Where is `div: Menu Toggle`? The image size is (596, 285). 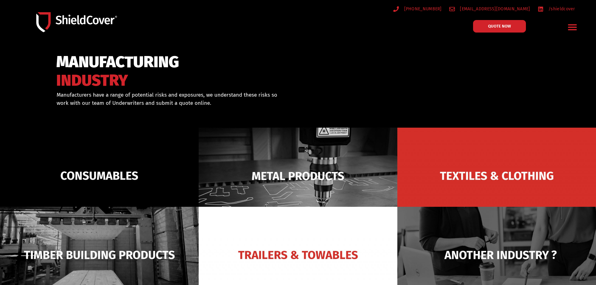 div: Menu Toggle is located at coordinates (573, 27).